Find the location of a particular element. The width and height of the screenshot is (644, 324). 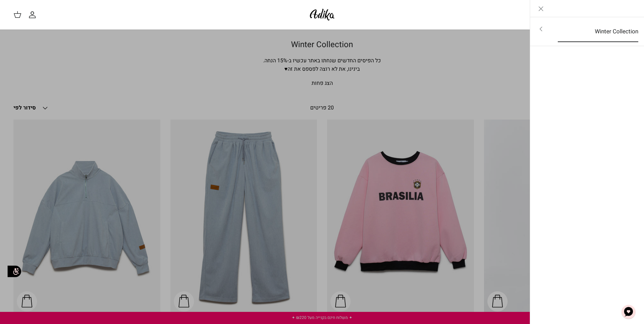

a: החשבון שלי is located at coordinates (34, 15).